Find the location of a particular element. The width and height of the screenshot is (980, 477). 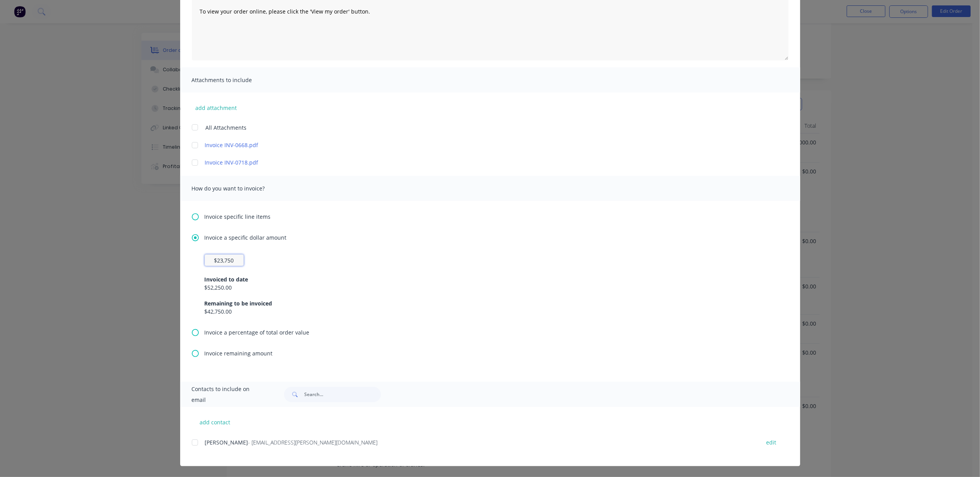

div: Invoiced to date is located at coordinates (490, 279).